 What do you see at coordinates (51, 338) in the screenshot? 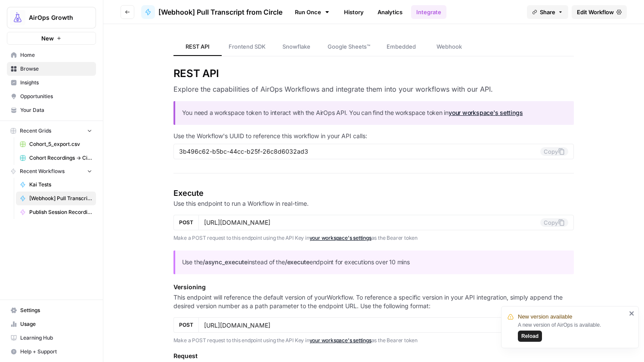
I see `a: Learning Hub` at bounding box center [51, 338].